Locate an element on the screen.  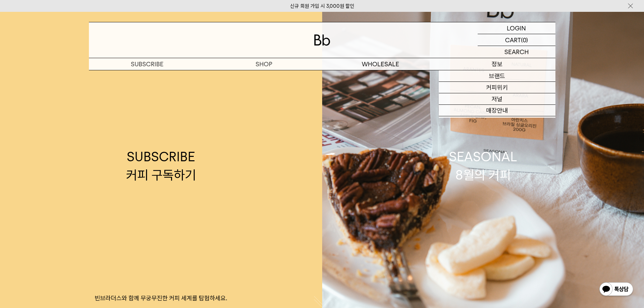
div: SEASONAL 8월의 커피 is located at coordinates (483, 166).